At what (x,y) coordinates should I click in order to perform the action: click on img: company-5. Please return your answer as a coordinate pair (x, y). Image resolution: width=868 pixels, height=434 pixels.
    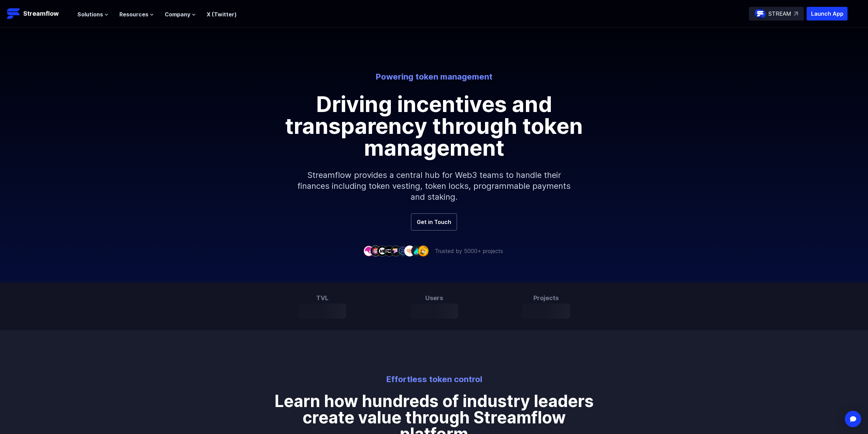
    Looking at the image, I should click on (396, 250).